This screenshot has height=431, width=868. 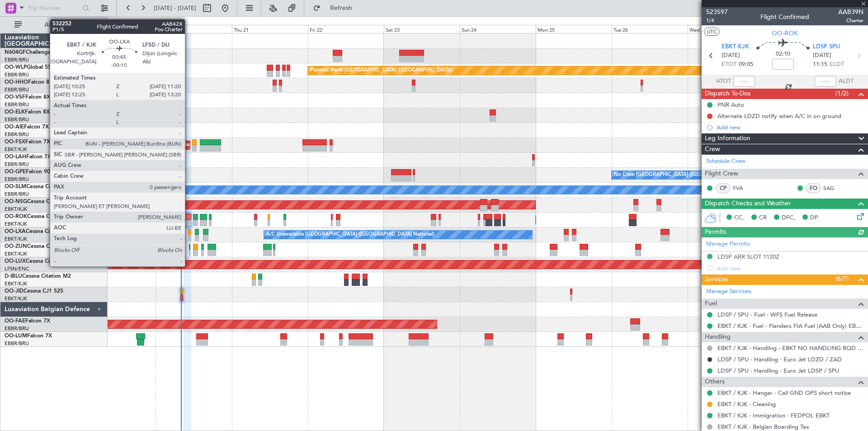 What do you see at coordinates (763, 426) in the screenshot?
I see `a: EBKT / KJK - Belgian Boarding Tax` at bounding box center [763, 426].